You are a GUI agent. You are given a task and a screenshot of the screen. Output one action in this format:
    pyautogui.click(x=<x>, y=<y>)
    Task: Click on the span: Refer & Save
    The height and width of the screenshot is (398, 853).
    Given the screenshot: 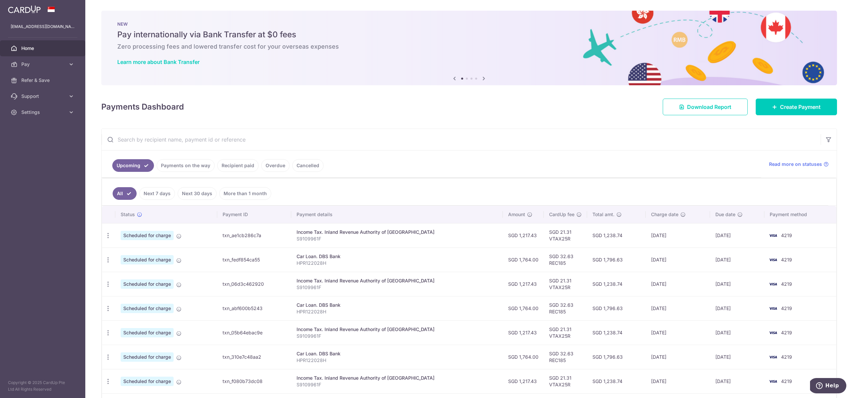 What is the action you would take?
    pyautogui.click(x=43, y=80)
    